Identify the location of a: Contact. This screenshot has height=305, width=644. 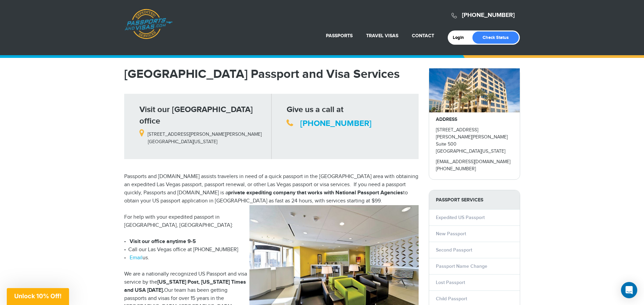
(423, 35).